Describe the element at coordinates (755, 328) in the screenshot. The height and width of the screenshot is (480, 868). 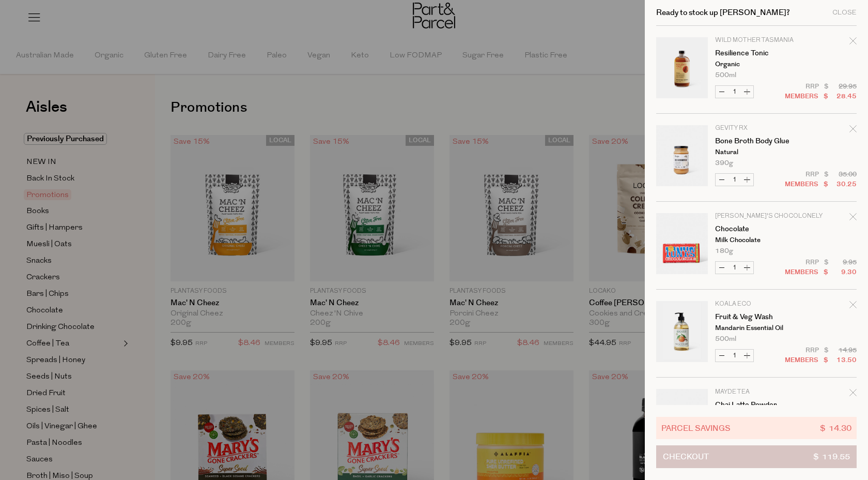
I see `p: Mandarin Essential Oil` at that location.